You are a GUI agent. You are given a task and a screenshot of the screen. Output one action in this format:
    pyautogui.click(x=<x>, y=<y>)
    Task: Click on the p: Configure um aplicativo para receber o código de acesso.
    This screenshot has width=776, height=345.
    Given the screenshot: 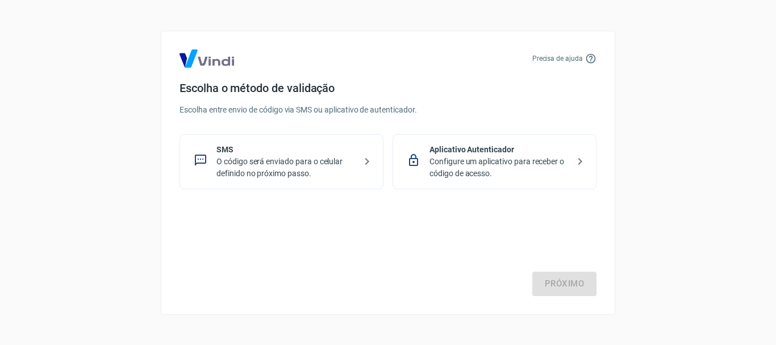 What is the action you would take?
    pyautogui.click(x=499, y=168)
    